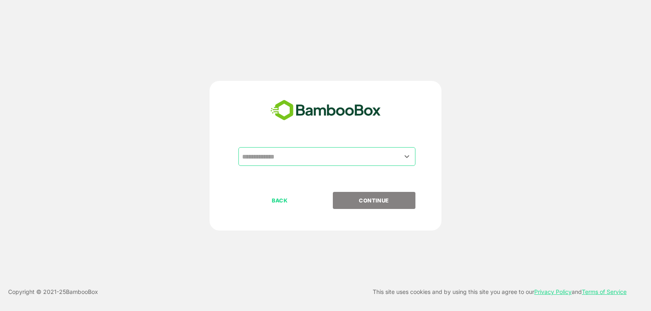  What do you see at coordinates (407, 156) in the screenshot?
I see `button: Open` at bounding box center [407, 156].